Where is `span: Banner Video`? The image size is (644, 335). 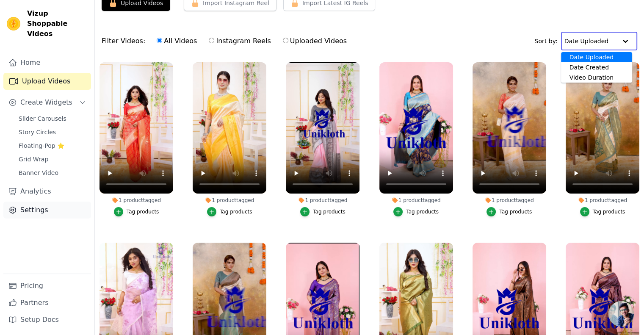 span: Banner Video is located at coordinates (39, 173).